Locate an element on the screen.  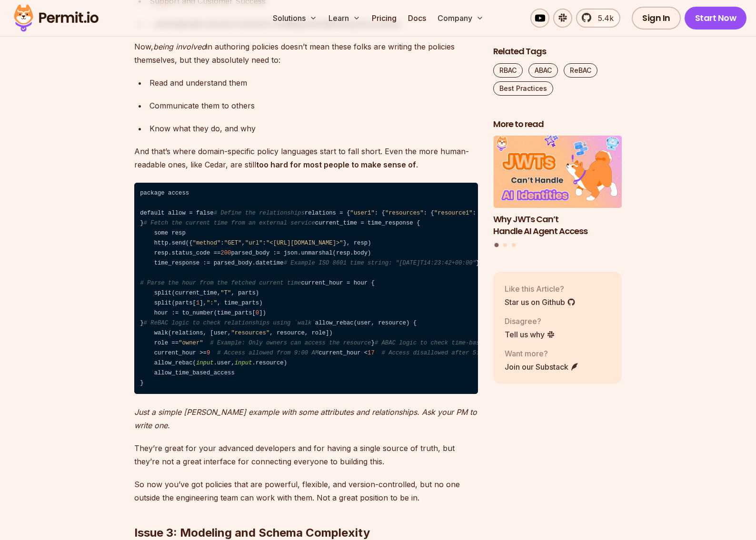
span: # Parse the hour from the fetched current time is located at coordinates (220, 283).